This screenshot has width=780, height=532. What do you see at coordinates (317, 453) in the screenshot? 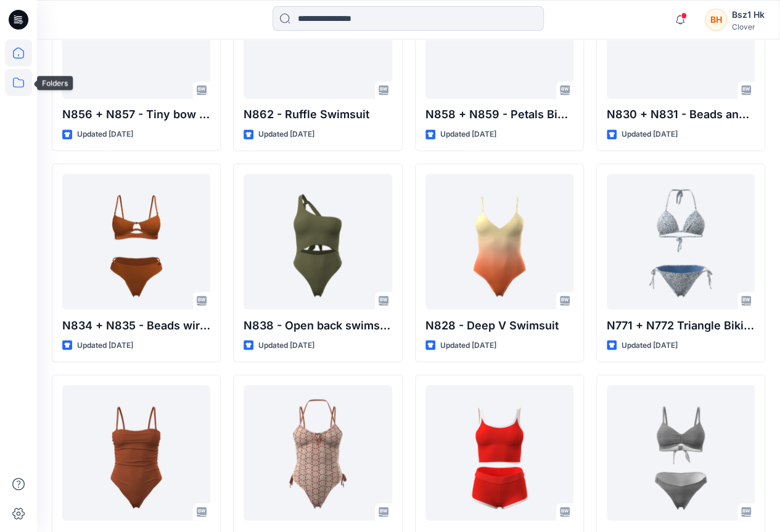
I see `a: N780 Tie Channel Swimsuit` at bounding box center [317, 453].